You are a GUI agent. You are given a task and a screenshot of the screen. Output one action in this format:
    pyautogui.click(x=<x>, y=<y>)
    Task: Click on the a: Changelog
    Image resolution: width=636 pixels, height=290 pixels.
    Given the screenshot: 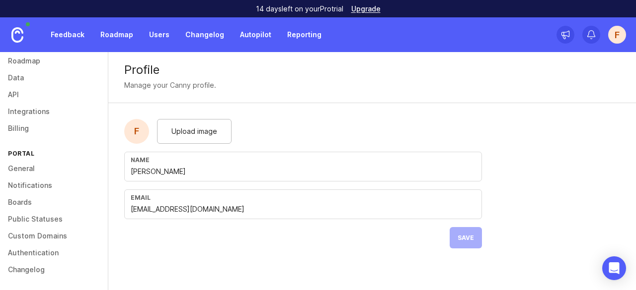 What is the action you would take?
    pyautogui.click(x=205, y=35)
    